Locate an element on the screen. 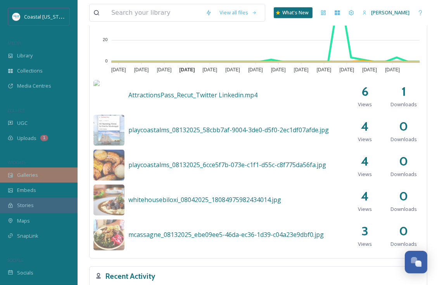  span: UGC is located at coordinates (22, 123).